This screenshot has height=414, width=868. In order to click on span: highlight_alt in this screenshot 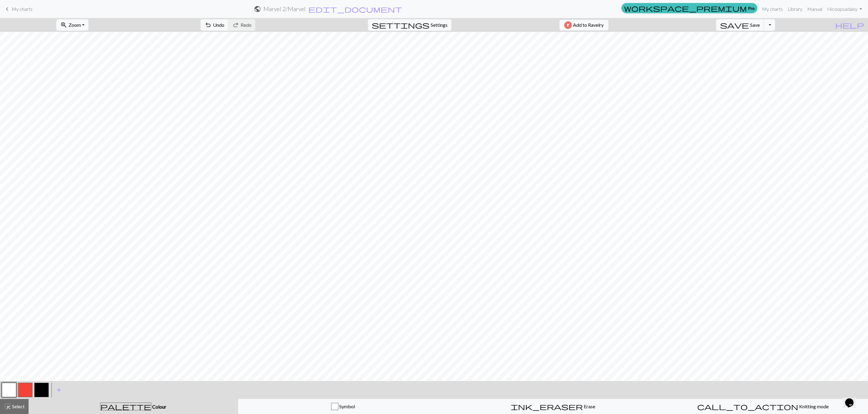, I will do `click(7, 407)`.